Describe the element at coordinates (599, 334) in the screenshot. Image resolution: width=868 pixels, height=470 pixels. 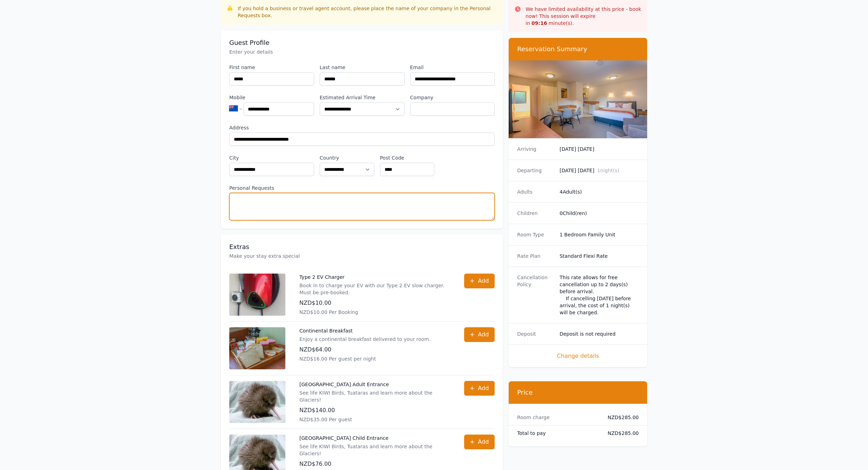
I see `dd: Deposit is not required` at that location.